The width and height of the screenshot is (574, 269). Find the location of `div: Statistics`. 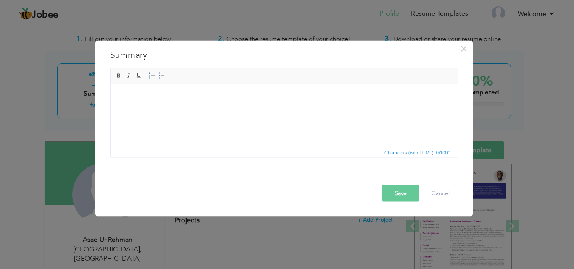

div: Statistics is located at coordinates (417, 152).